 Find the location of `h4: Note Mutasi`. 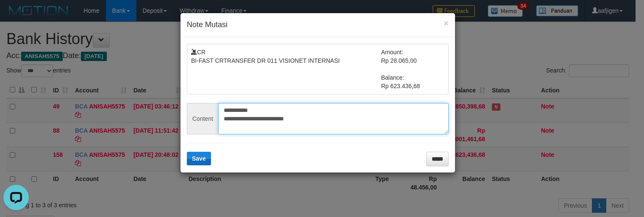

h4: Note Mutasi is located at coordinates (318, 25).